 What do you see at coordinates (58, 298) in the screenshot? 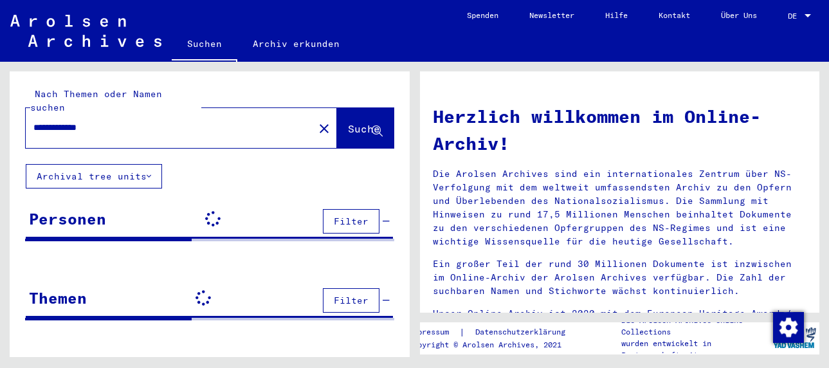
I see `div: Themen` at bounding box center [58, 298].